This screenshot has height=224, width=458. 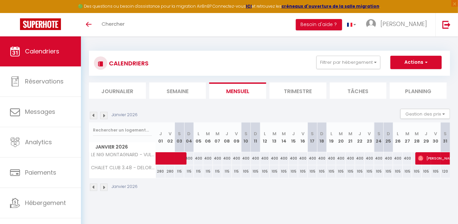 I want to click on span: CHALET CLUB 3.48 - DELORME, so click(x=124, y=167).